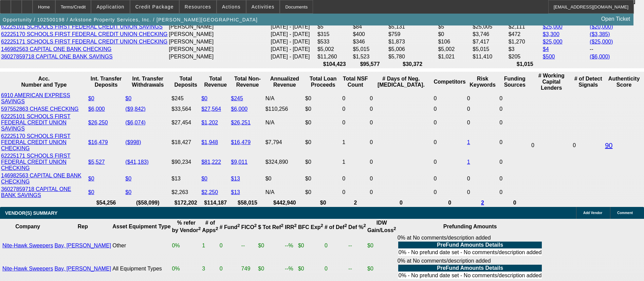 This screenshot has width=644, height=281. What do you see at coordinates (136, 109) in the screenshot?
I see `a: ($9,842)` at bounding box center [136, 109].